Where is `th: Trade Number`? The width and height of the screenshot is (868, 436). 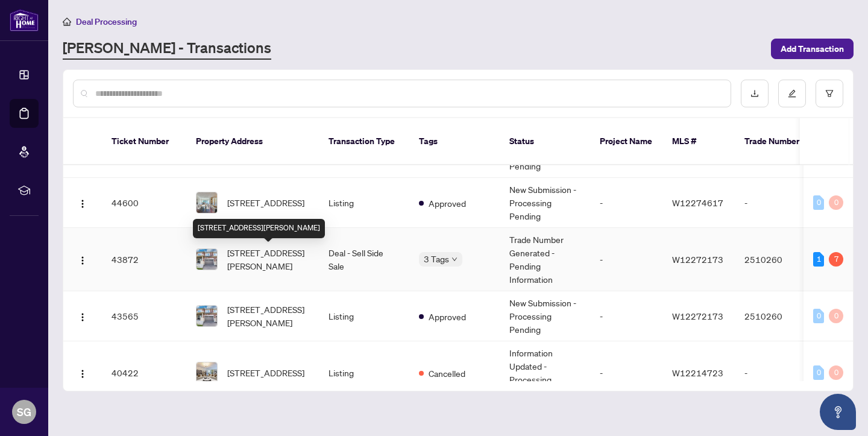 th: Trade Number is located at coordinates (777, 142).